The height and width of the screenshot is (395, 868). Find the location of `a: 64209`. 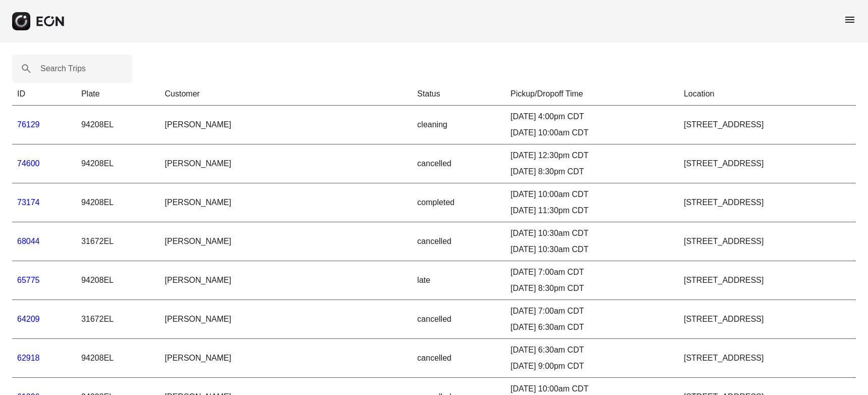

a: 64209 is located at coordinates (28, 318).